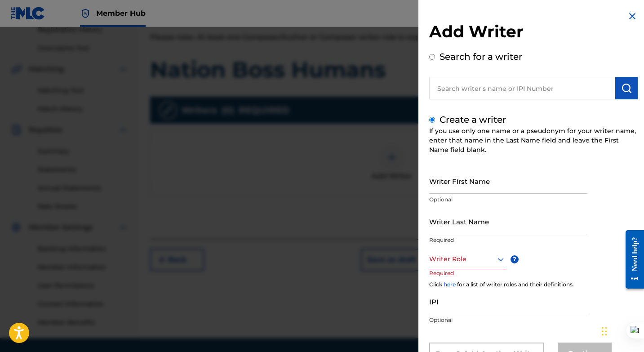 The image size is (644, 352). I want to click on h2: Add Writer, so click(534, 33).